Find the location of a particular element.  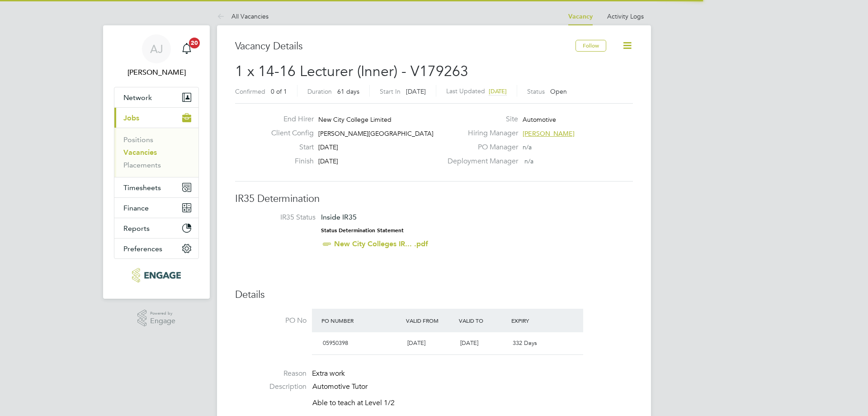

button: Preferences is located at coordinates (157, 248).